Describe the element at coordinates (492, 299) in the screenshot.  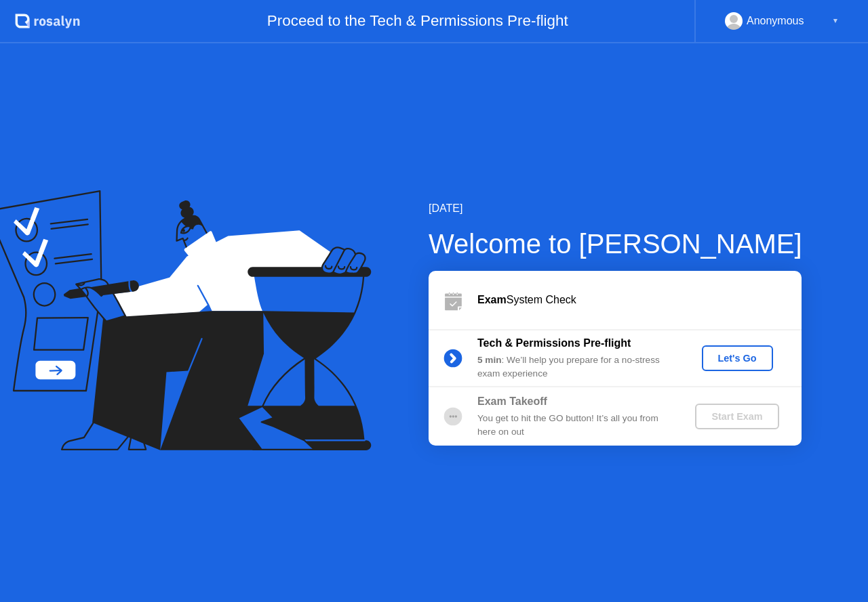
I see `b: Exam` at that location.